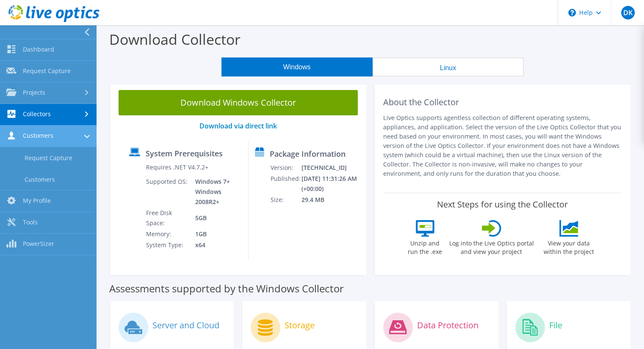 Image resolution: width=644 pixels, height=349 pixels. What do you see at coordinates (215, 245) in the screenshot?
I see `td: x64` at bounding box center [215, 245].